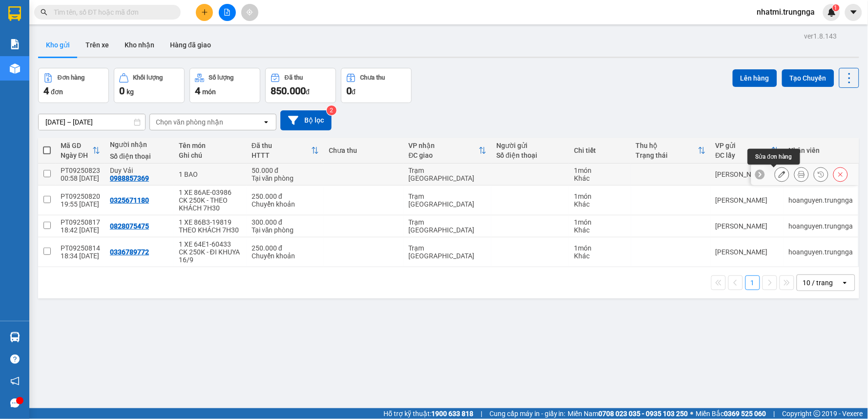 The width and height of the screenshot is (868, 419). I want to click on span: đ, so click(354, 92).